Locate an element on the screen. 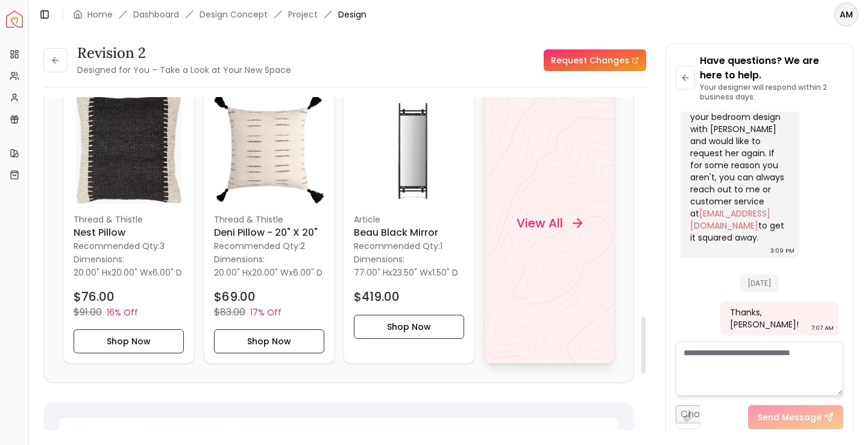 Image resolution: width=868 pixels, height=445 pixels. div: 3:09 PM is located at coordinates (782, 251).